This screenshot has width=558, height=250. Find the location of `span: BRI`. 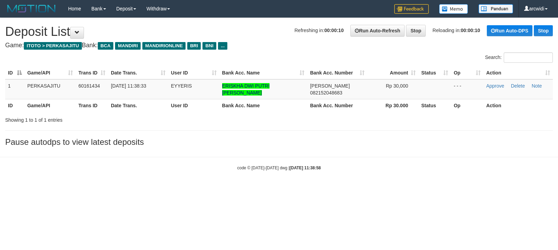

span: BRI is located at coordinates (194, 46).